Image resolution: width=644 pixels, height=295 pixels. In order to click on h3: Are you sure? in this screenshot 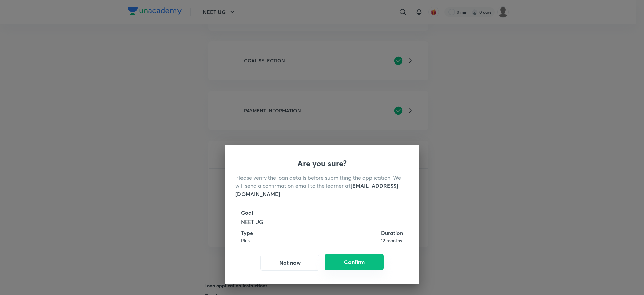, I will do `click(322, 163)`.